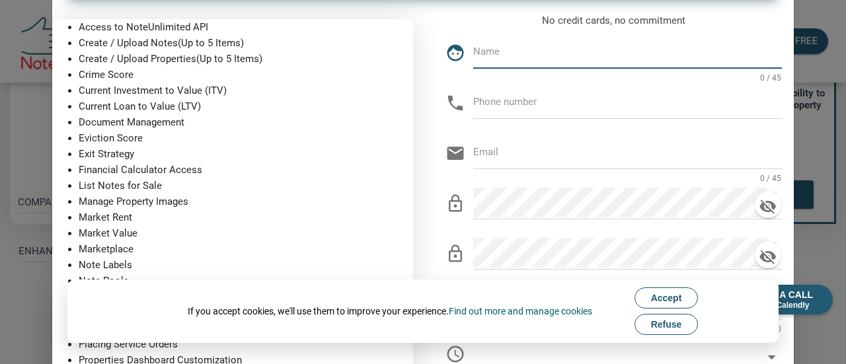 Image resolution: width=846 pixels, height=364 pixels. I want to click on p: Current Investment to Value (ITV), so click(246, 91).